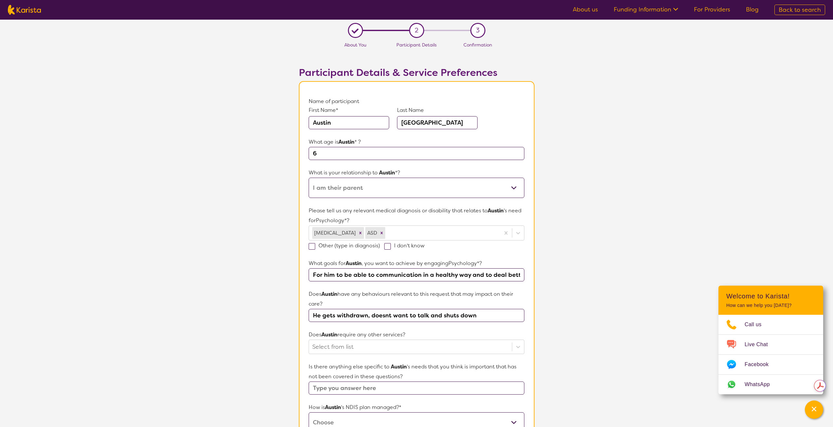 The width and height of the screenshot is (833, 427). I want to click on button: Channel Menu, so click(814, 410).